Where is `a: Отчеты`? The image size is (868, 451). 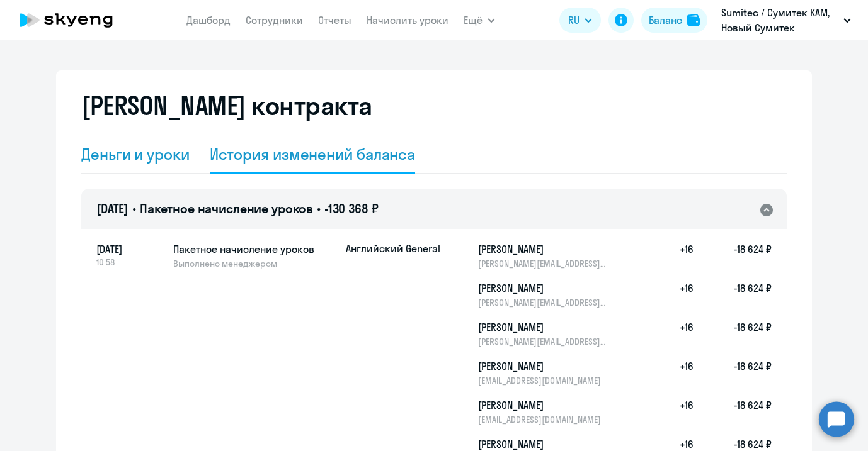 a: Отчеты is located at coordinates (334, 20).